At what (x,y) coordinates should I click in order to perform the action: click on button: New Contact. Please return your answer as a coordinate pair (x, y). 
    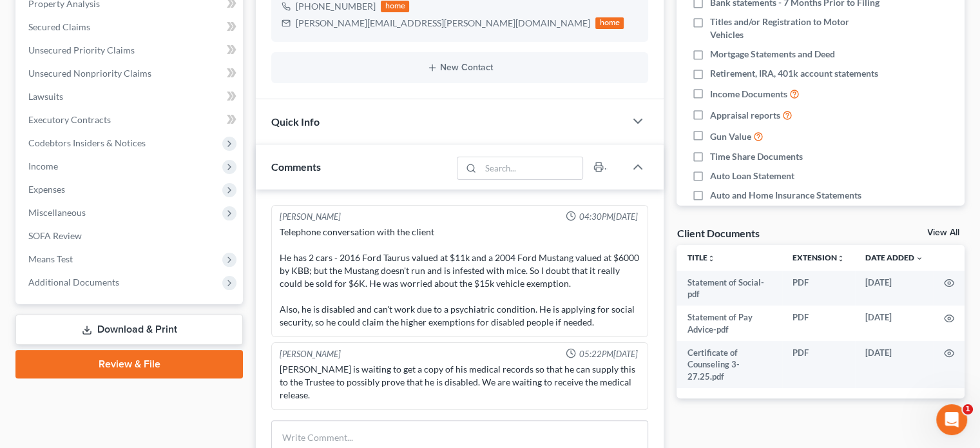
    Looking at the image, I should click on (459, 67).